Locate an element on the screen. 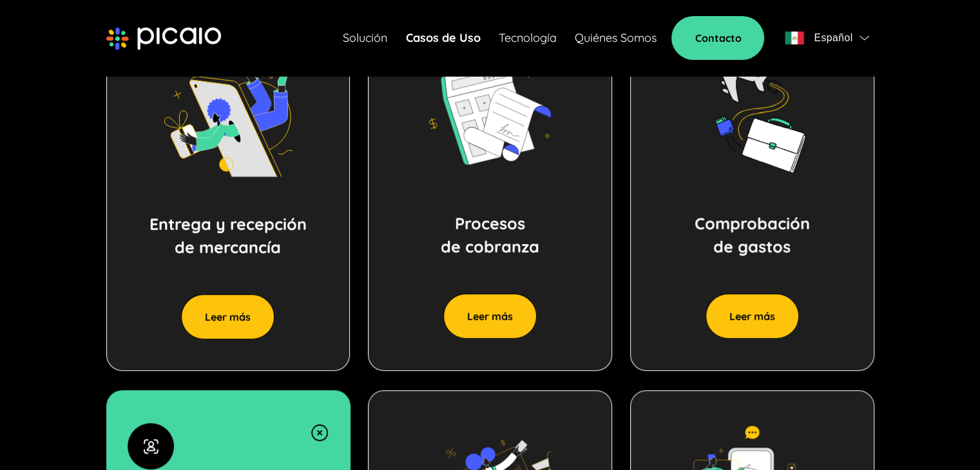 The width and height of the screenshot is (980, 470). a: Solución is located at coordinates (365, 38).